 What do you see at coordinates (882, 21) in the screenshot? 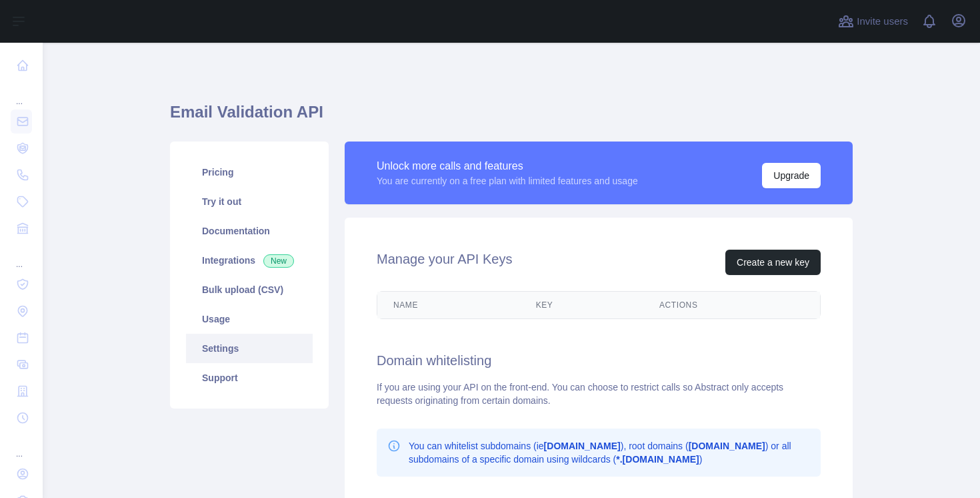
I see `span: Invite users` at bounding box center [882, 21].